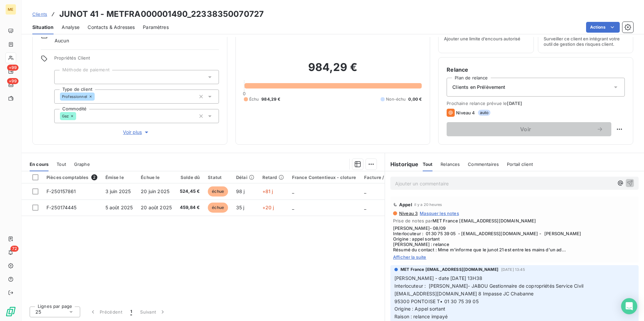 The height and width of the screenshot is (321, 644). I want to click on span: 3 juin 2025, so click(118, 191).